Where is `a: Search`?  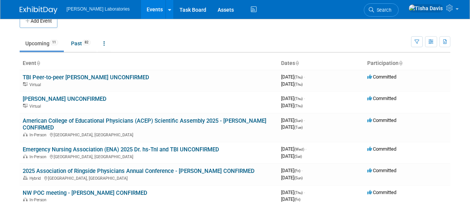 a: Search is located at coordinates (381, 10).